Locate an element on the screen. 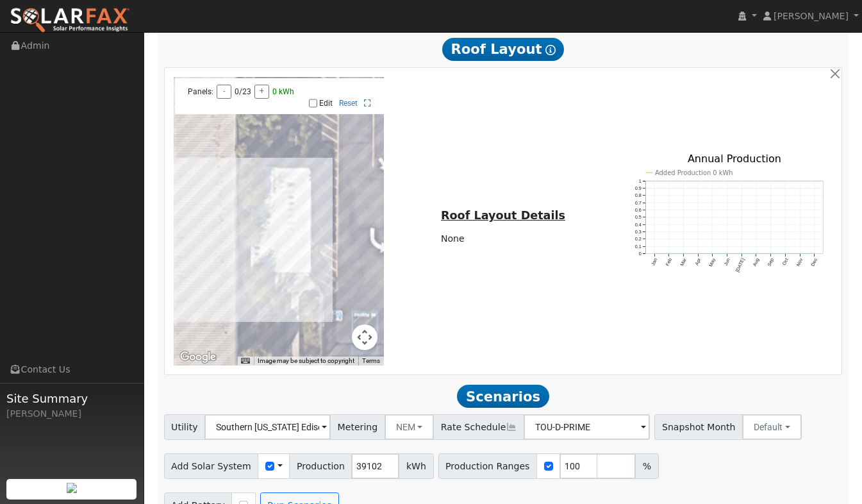 Image resolution: width=862 pixels, height=504 pixels. text: 1 is located at coordinates (639, 180).